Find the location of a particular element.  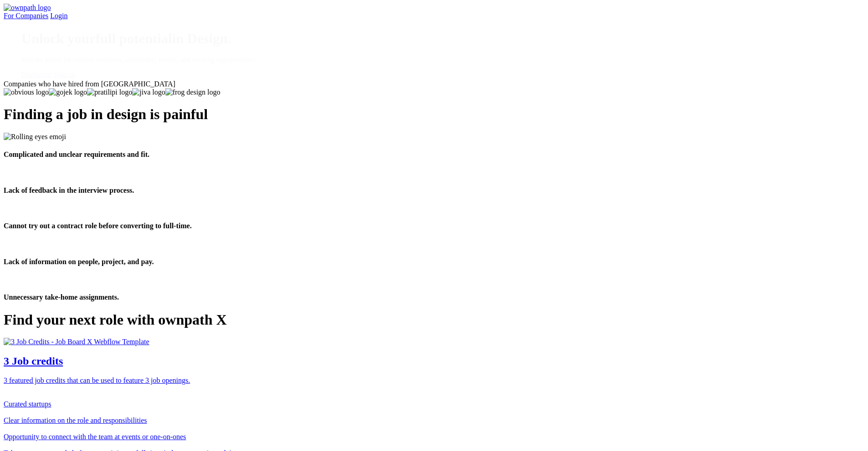

h4: Unnecessary take-home assignments. is located at coordinates (434, 298).